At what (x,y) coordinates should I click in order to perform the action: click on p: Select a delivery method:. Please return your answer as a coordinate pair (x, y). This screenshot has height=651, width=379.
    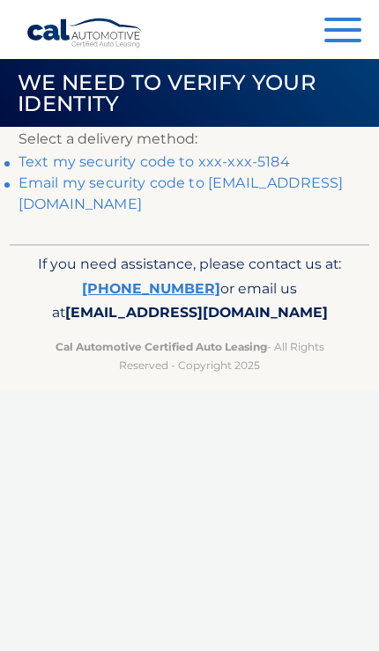
    Looking at the image, I should click on (189, 139).